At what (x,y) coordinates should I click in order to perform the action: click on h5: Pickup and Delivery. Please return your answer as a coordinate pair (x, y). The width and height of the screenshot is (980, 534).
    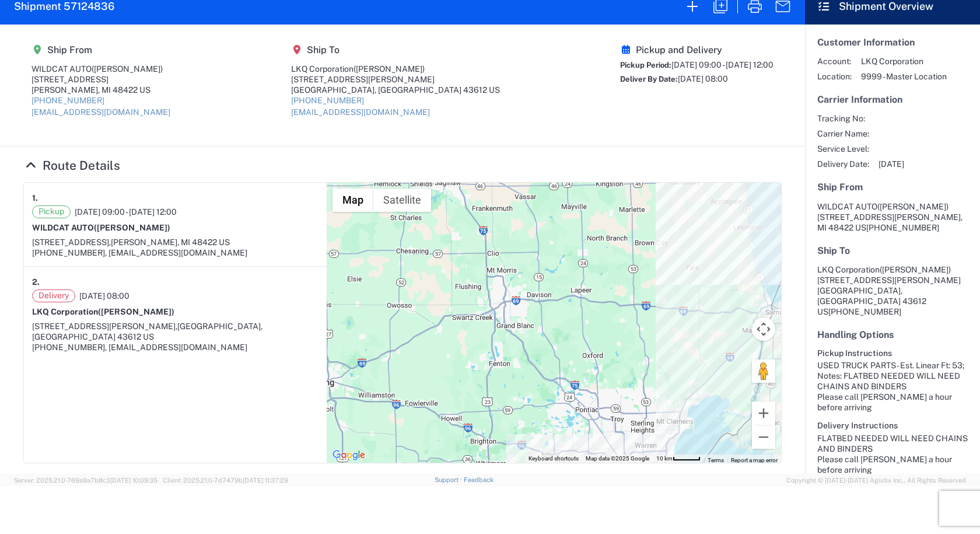
    Looking at the image, I should click on (697, 50).